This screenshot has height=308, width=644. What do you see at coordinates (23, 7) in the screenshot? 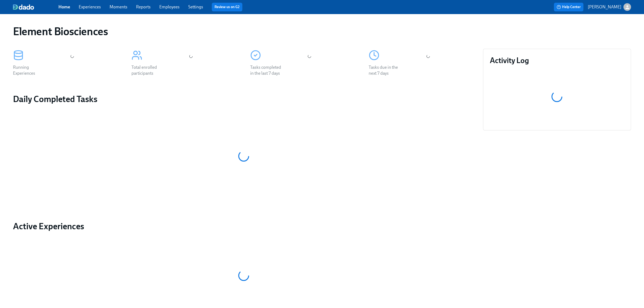
I see `img: dado` at bounding box center [23, 7].